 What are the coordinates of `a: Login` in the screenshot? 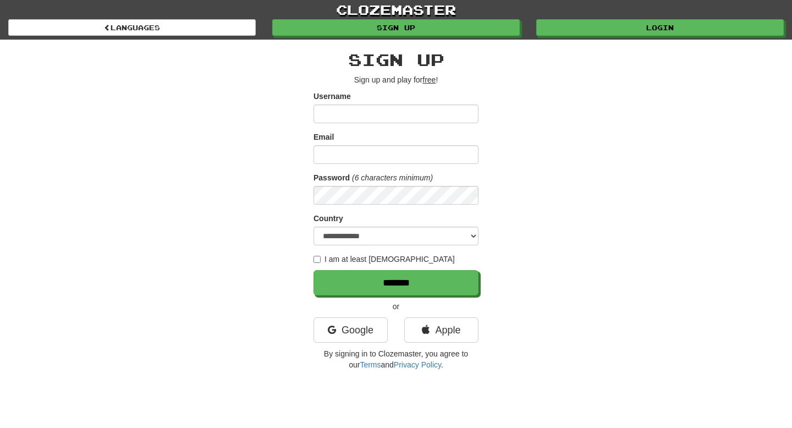 It's located at (660, 28).